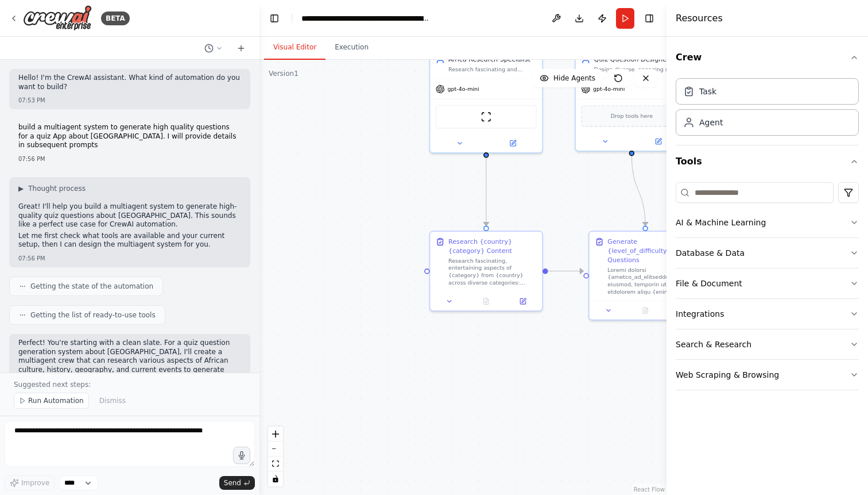 The image size is (868, 495). What do you see at coordinates (129, 385) in the screenshot?
I see `p: Suggested next steps:` at bounding box center [129, 385].